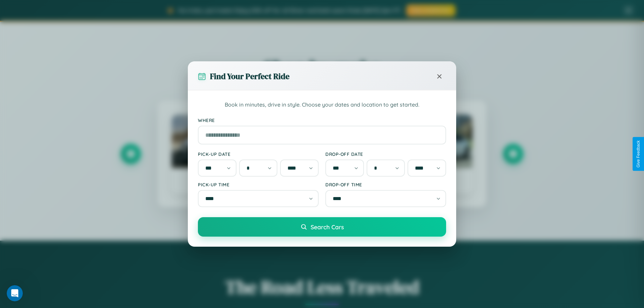  What do you see at coordinates (249, 76) in the screenshot?
I see `h3: Find Your Perfect Ride` at bounding box center [249, 76].